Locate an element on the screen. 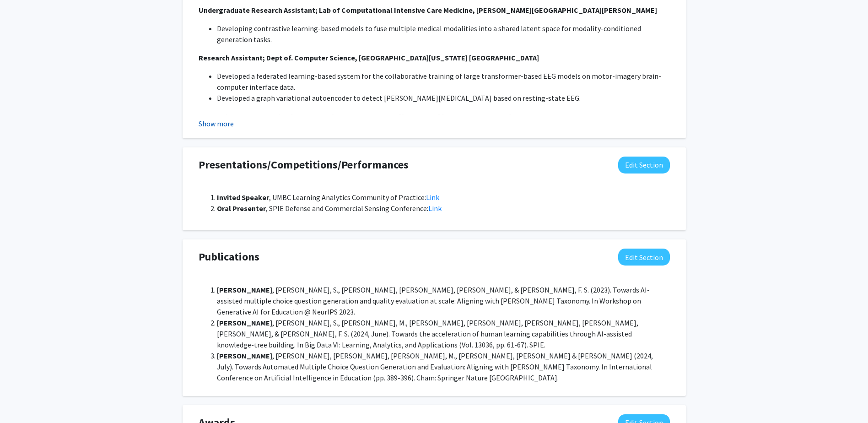 The height and width of the screenshot is (423, 868). li: , SPIE Defense and Commercial Sensing Conference: is located at coordinates (443, 208).